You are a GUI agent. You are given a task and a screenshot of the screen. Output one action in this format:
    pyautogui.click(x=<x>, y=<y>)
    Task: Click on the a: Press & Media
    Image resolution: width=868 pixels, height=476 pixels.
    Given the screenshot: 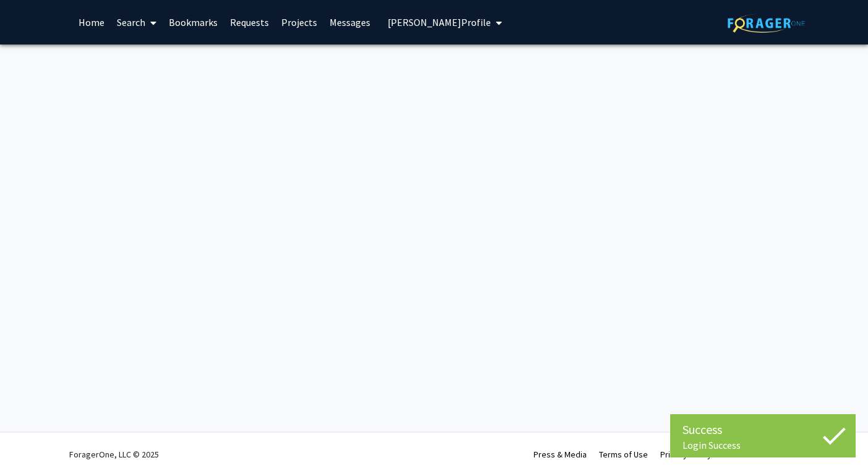 What is the action you would take?
    pyautogui.click(x=561, y=455)
    